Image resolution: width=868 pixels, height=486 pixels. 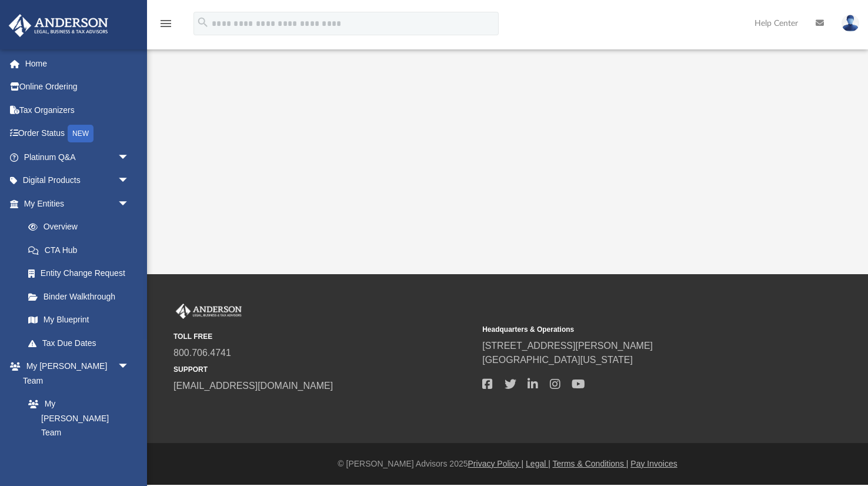 What do you see at coordinates (166, 24) in the screenshot?
I see `i: menu` at bounding box center [166, 24].